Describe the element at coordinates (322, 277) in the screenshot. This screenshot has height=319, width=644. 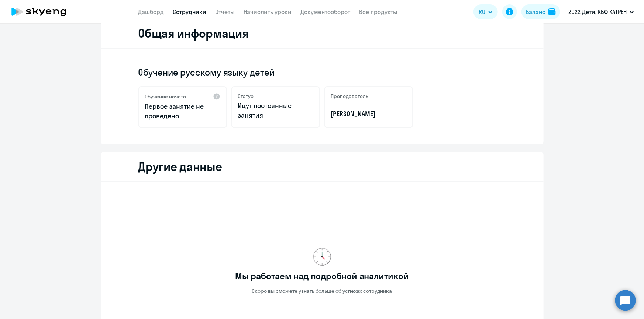
I see `h2: Мы работаем над подробной аналитикой` at that location.